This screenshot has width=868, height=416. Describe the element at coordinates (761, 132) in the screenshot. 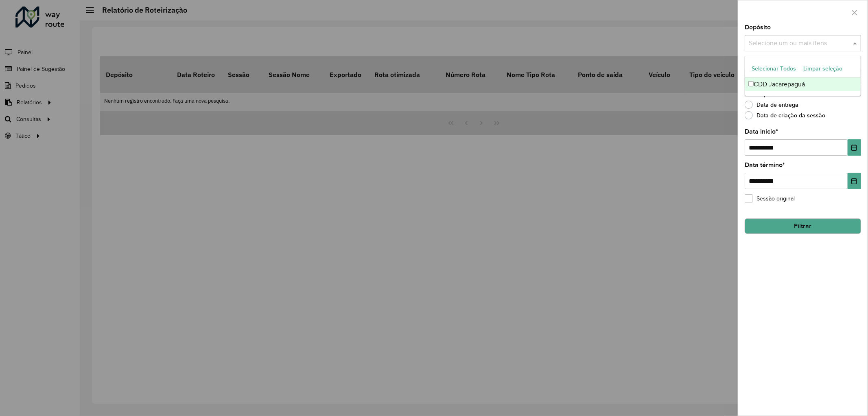

I see `label: Data início` at that location.